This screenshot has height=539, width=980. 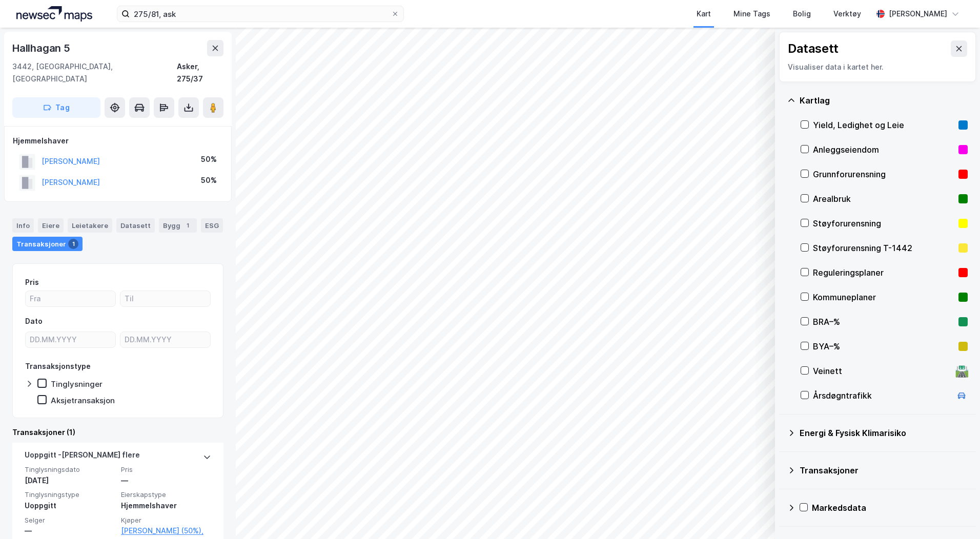 I want to click on span: Pris, so click(x=166, y=469).